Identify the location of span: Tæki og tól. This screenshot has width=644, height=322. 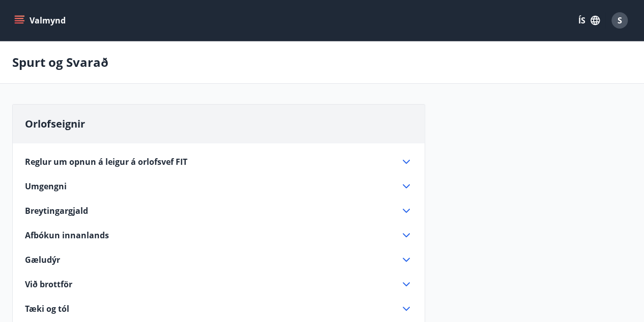
(47, 308).